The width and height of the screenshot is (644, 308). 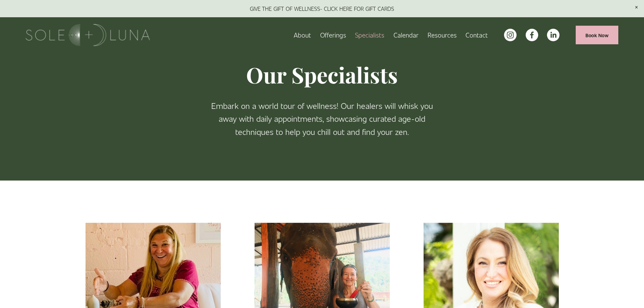 I want to click on a: LinkedIn, so click(x=553, y=35).